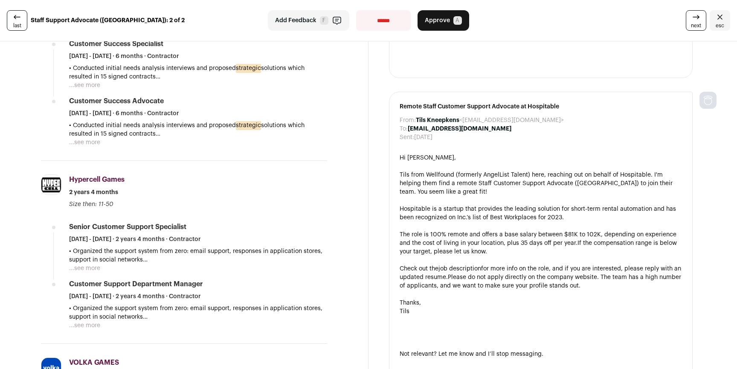 This screenshot has height=369, width=737. Describe the element at coordinates (324, 20) in the screenshot. I see `span: F` at that location.